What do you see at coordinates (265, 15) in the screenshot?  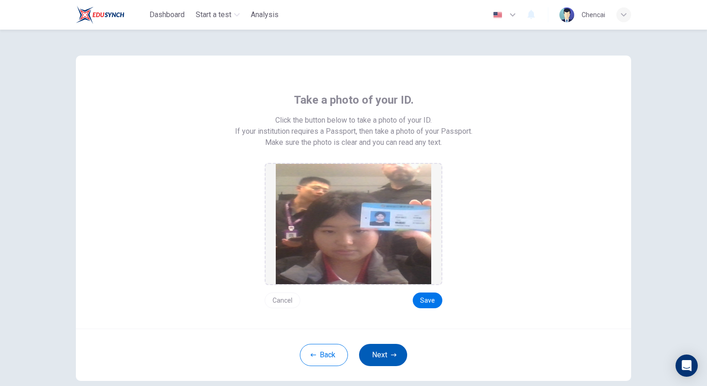 I see `button: Analysis` at bounding box center [265, 15].